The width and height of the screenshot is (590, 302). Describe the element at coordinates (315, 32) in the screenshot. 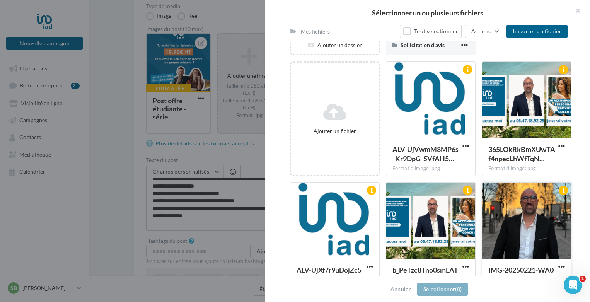

I see `div: Mes fichiers` at that location.